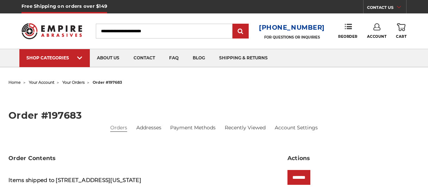 This screenshot has height=188, width=428. I want to click on a: faq, so click(174, 58).